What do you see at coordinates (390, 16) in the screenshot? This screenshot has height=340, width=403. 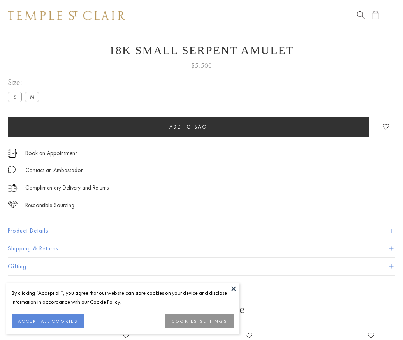 I see `button: Open navigation` at bounding box center [390, 16].